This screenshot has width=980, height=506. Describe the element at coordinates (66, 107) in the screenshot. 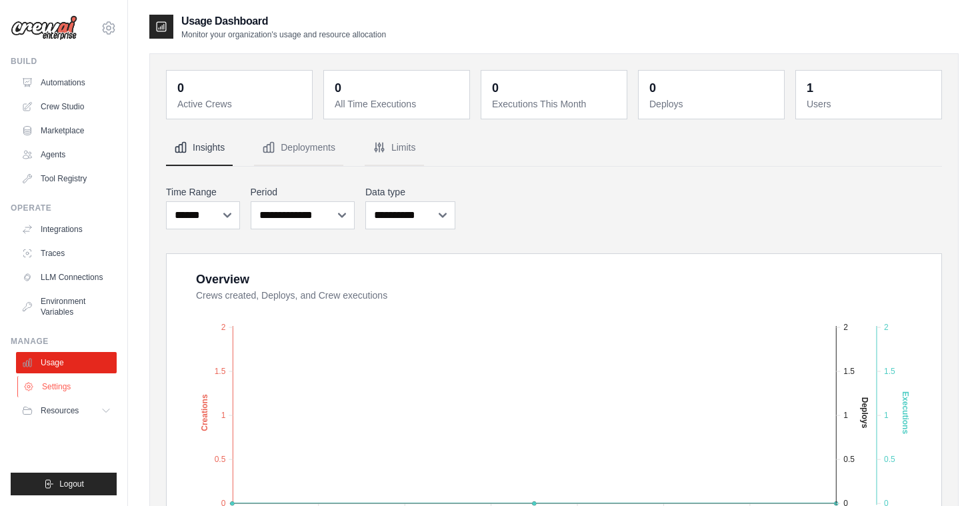

I see `a: Crew Studio` at that location.